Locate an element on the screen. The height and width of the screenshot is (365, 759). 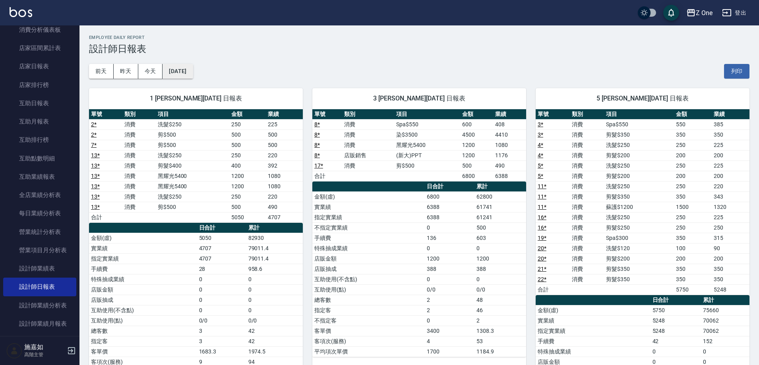
a: 設計師日報表 is located at coordinates (40, 287).